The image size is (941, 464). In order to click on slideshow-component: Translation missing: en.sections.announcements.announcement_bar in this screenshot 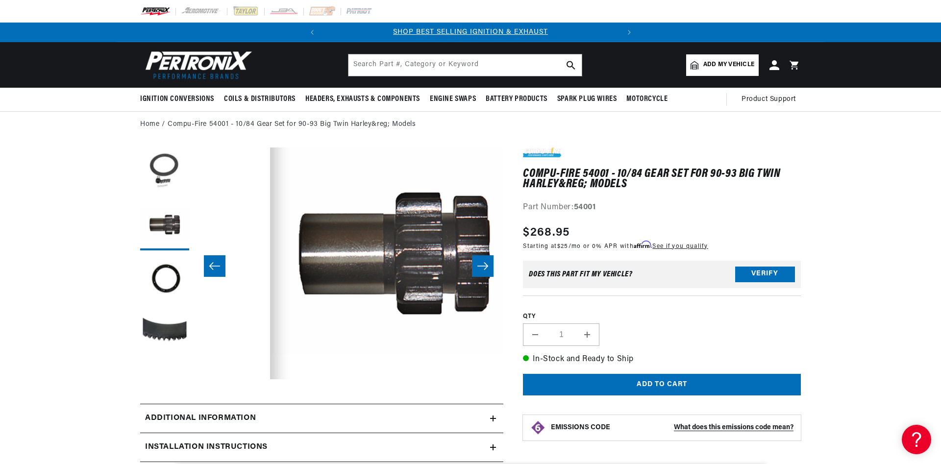, I will do `click(470, 32)`.